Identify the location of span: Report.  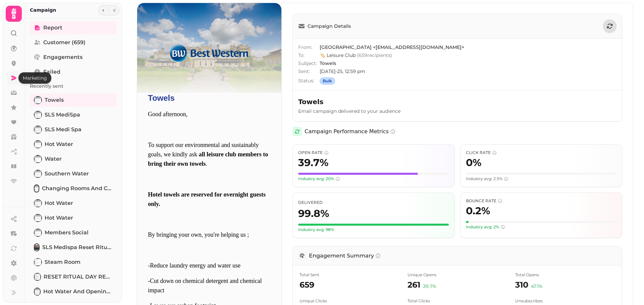
(53, 28).